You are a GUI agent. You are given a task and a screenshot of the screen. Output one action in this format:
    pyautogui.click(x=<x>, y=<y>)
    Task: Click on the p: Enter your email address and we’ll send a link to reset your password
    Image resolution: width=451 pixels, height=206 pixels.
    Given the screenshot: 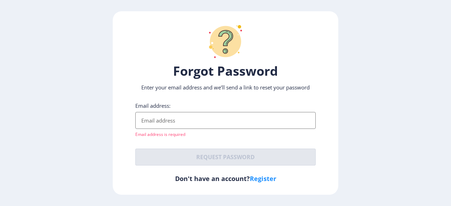 What is the action you would take?
    pyautogui.click(x=225, y=87)
    